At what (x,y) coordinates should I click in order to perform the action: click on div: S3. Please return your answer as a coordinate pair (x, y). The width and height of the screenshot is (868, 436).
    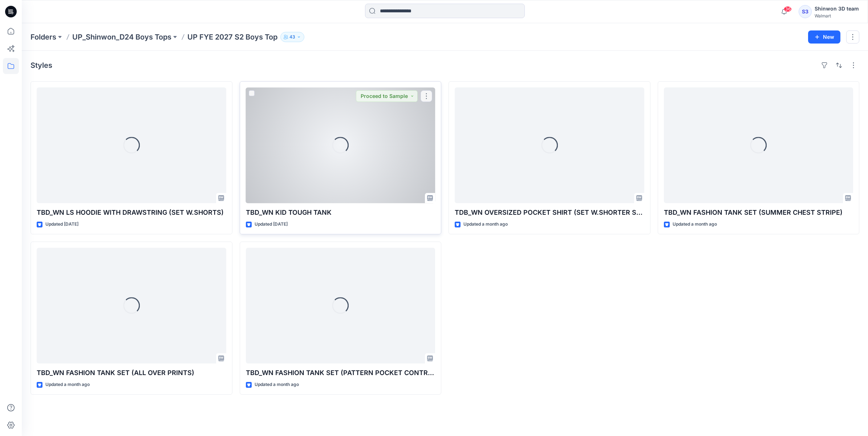
    Looking at the image, I should click on (805, 12).